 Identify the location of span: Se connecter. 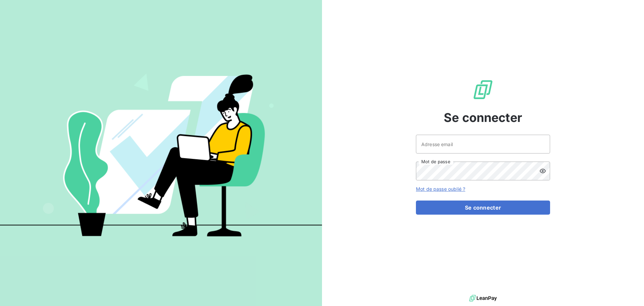
(483, 118).